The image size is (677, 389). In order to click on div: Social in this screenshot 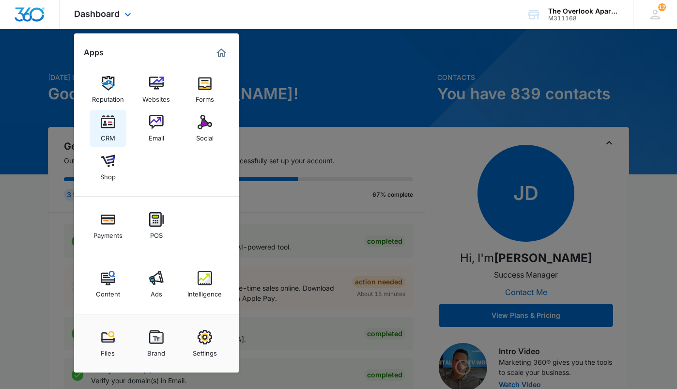, I will do `click(205, 136)`.